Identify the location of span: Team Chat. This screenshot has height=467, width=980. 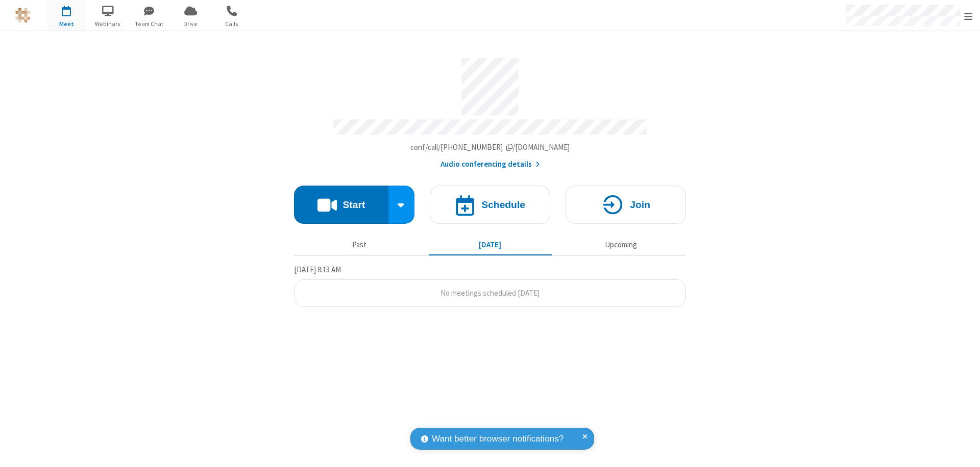
(149, 24).